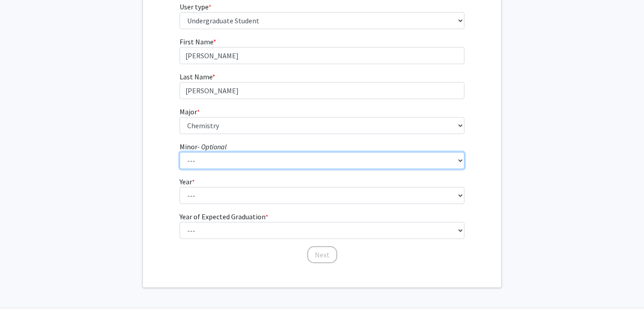 This screenshot has height=313, width=644. What do you see at coordinates (187, 182) in the screenshot?
I see `label: Year` at bounding box center [187, 182].